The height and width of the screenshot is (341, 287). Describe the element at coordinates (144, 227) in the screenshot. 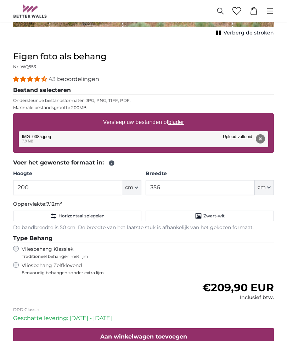

I see `p: De bandbreedte is 50 cm. De breedte van het laatste stuk is afhankelijk van het gekozen formaat.` at that location.